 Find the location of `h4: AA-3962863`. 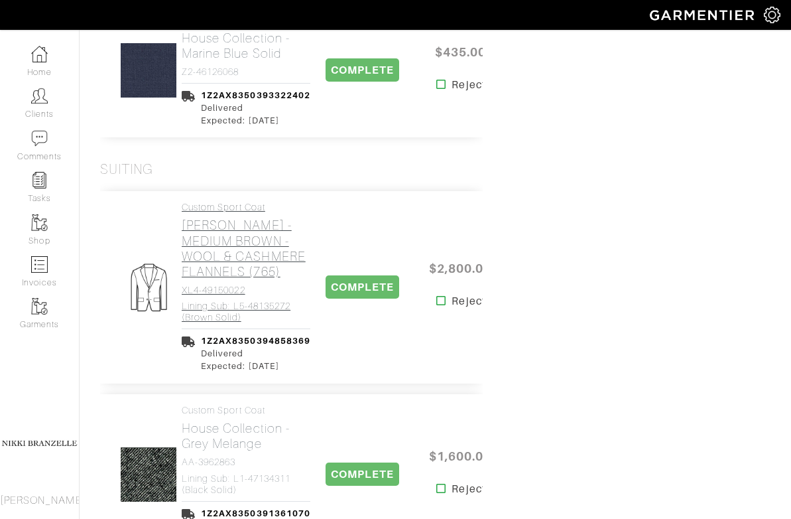

h4: AA-3962863 is located at coordinates (246, 462).